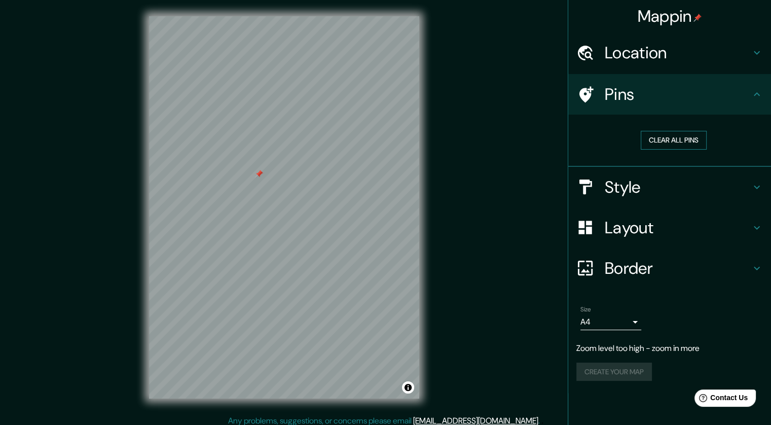  Describe the element at coordinates (408, 387) in the screenshot. I see `button: Toggle attribution` at that location.